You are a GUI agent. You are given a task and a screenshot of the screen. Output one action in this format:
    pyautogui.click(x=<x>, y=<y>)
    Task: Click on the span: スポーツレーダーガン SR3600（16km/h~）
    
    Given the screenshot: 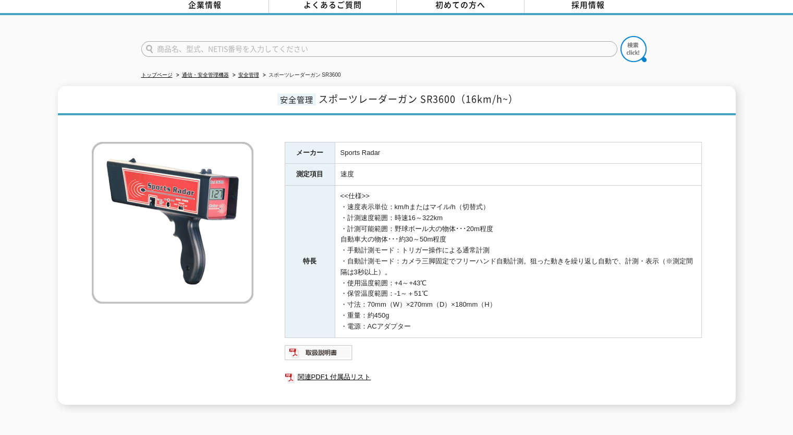 What is the action you would take?
    pyautogui.click(x=418, y=99)
    